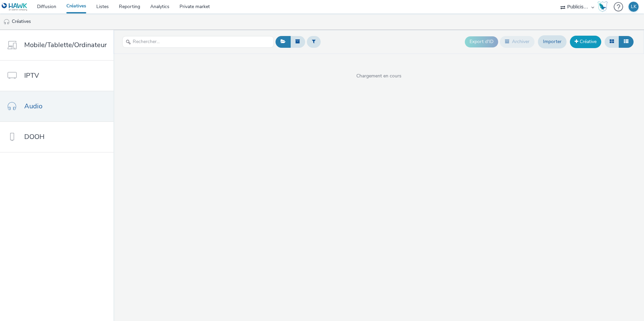 This screenshot has height=321, width=644. I want to click on button: Liste, so click(626, 42).